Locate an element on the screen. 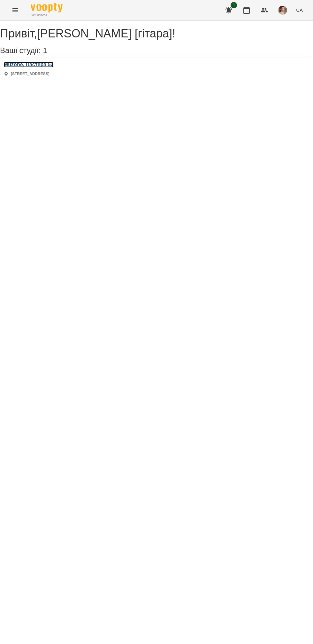 Image resolution: width=313 pixels, height=644 pixels. h3: Muzone, Пастера 52 is located at coordinates (28, 65).